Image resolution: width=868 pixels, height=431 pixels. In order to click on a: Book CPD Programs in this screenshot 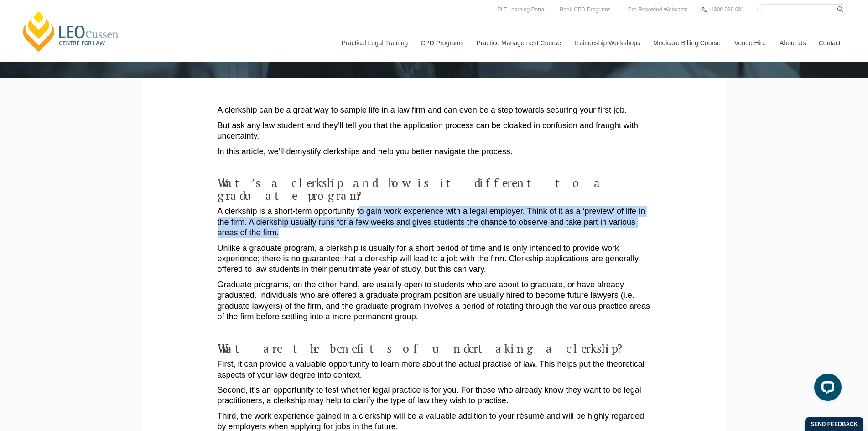, I will do `click(585, 10)`.